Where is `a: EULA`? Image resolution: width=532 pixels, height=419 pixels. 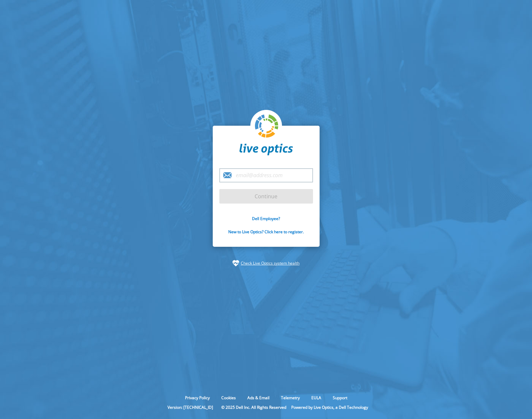 a: EULA is located at coordinates (316, 398).